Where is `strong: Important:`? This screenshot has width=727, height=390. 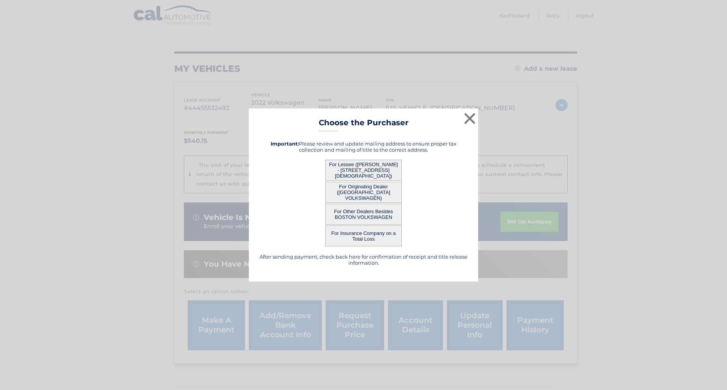 strong: Important: is located at coordinates (285, 144).